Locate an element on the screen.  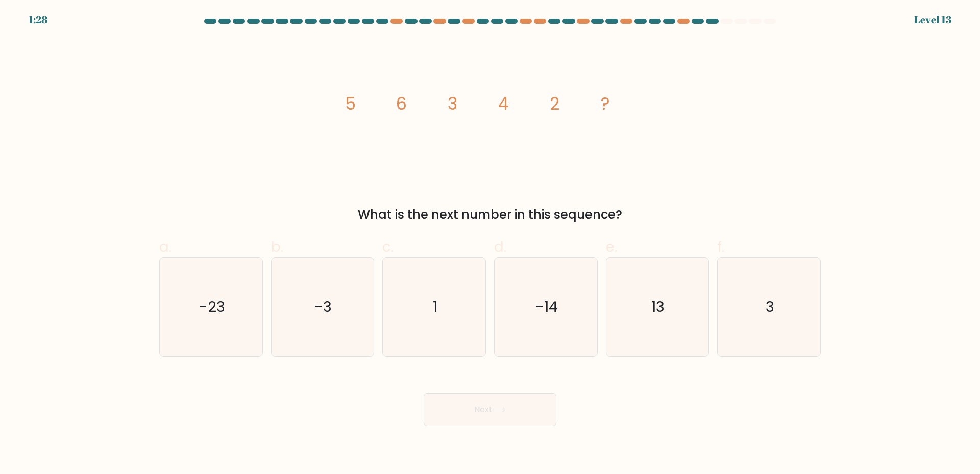
text: -23 is located at coordinates (212, 306).